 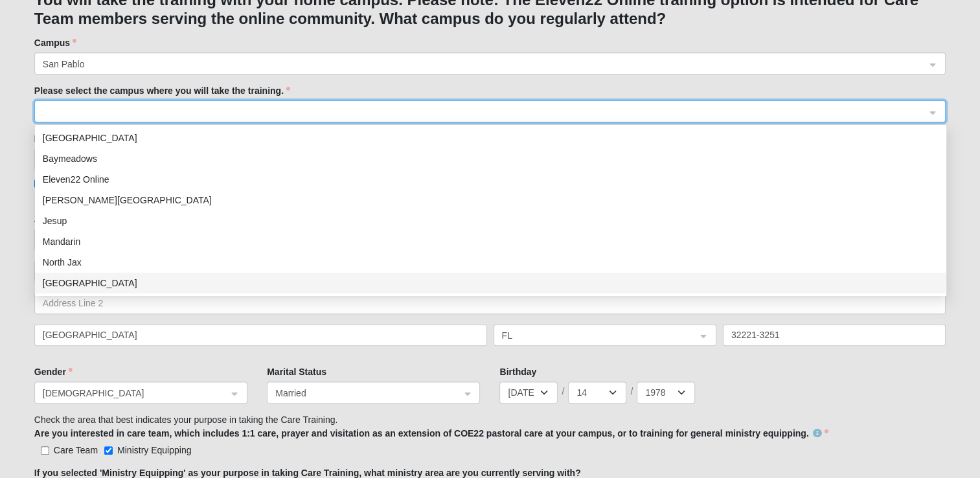 I want to click on div: Mandarin, so click(x=490, y=242).